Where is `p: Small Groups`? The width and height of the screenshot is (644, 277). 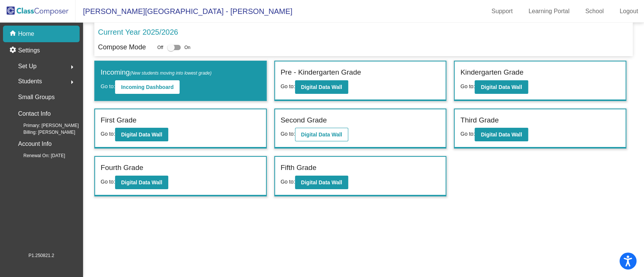 p: Small Groups is located at coordinates (36, 97).